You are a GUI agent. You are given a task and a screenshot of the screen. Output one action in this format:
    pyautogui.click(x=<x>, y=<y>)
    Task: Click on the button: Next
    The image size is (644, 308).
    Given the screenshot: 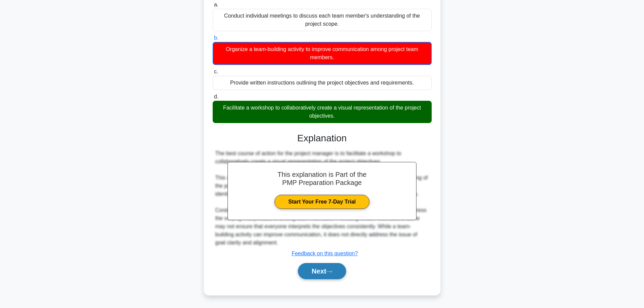 What is the action you would take?
    pyautogui.click(x=322, y=271)
    